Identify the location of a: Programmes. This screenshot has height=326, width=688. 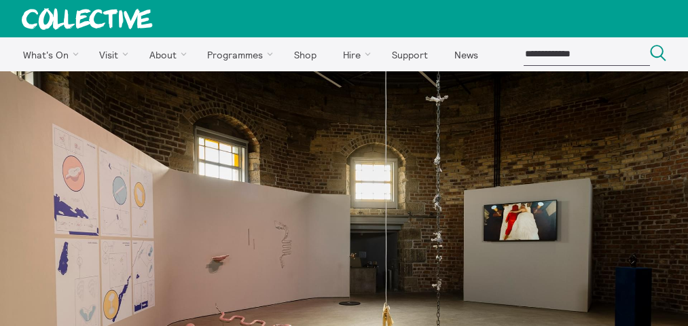
(238, 54).